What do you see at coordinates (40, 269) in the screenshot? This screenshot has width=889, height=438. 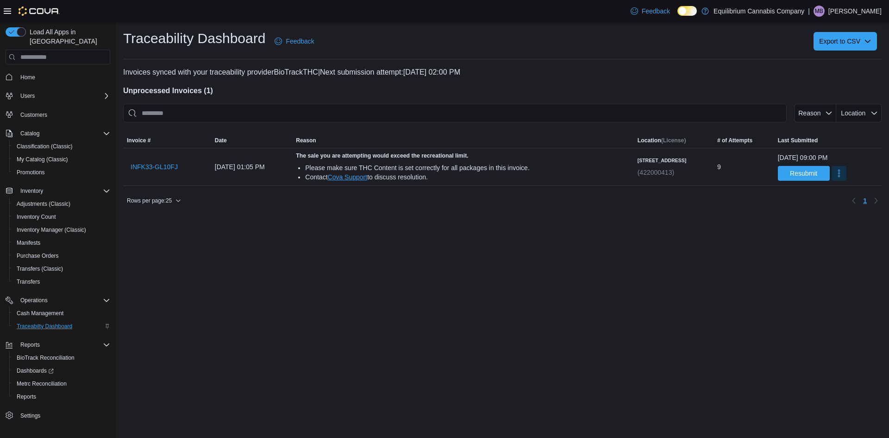 I see `a: Transfers (Classic)` at bounding box center [40, 269].